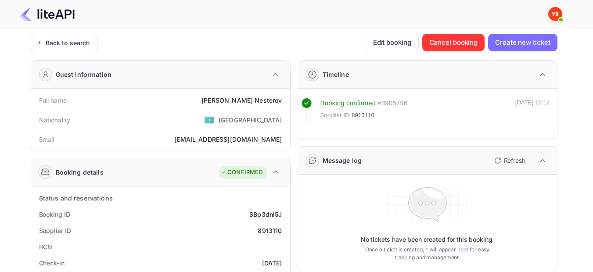  Describe the element at coordinates (53, 100) in the screenshot. I see `div: Full name` at that location.